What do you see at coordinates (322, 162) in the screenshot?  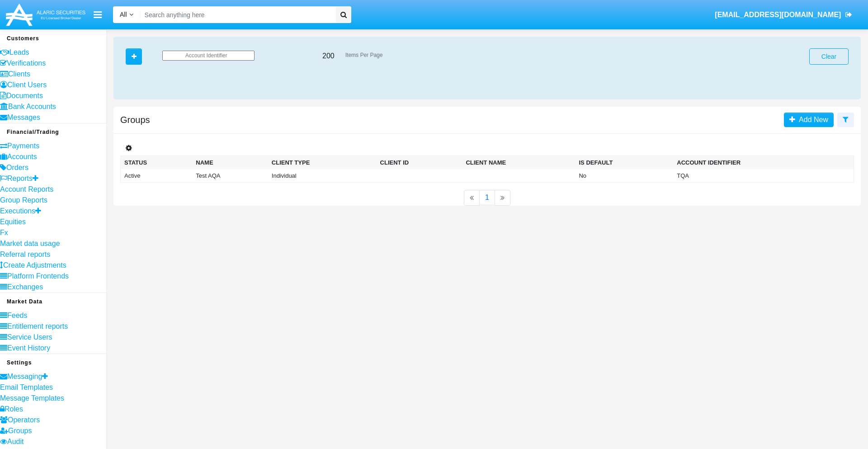 I see `th: Client Type` at bounding box center [322, 162].